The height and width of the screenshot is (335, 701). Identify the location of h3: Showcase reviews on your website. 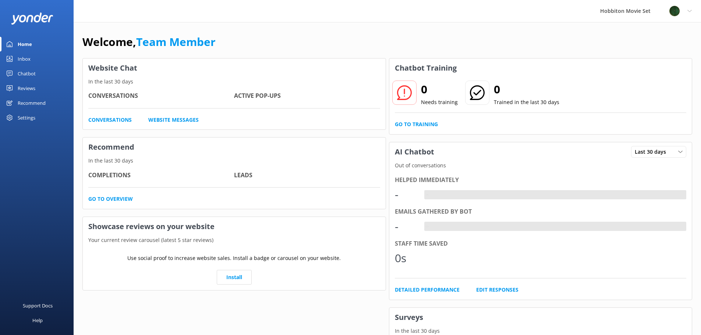
(234, 227).